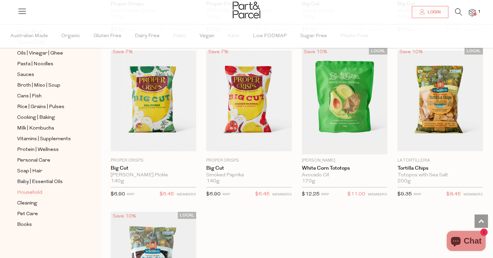 This screenshot has height=258, width=493. Describe the element at coordinates (48, 64) in the screenshot. I see `a: Pasta | Noodles` at that location.